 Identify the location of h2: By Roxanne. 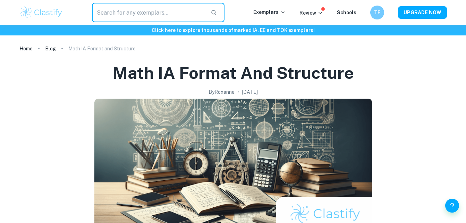
(222, 92).